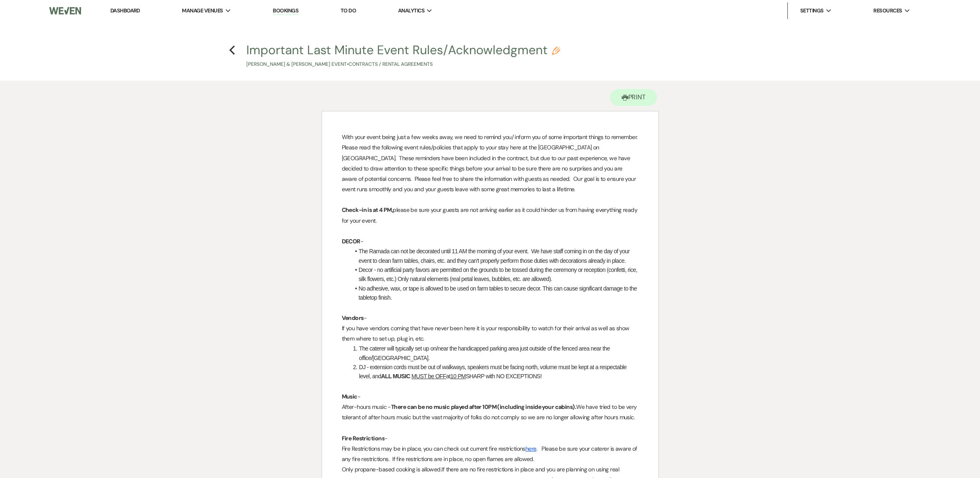 The width and height of the screenshot is (980, 478). What do you see at coordinates (531, 448) in the screenshot?
I see `a: here` at bounding box center [531, 448].